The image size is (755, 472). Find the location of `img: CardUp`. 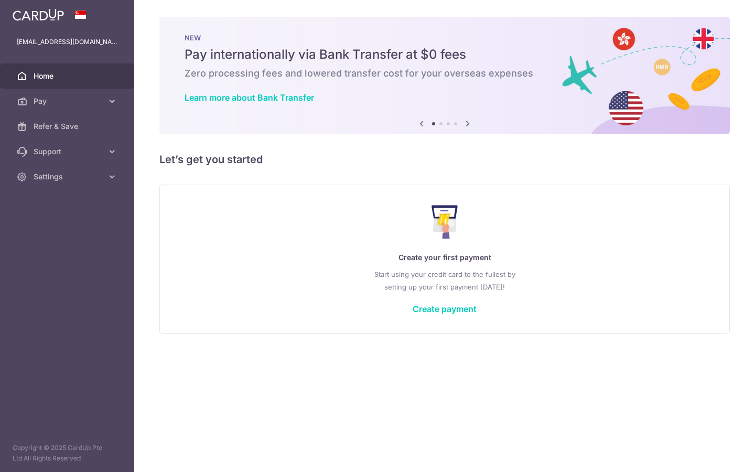

img: CardUp is located at coordinates (38, 15).